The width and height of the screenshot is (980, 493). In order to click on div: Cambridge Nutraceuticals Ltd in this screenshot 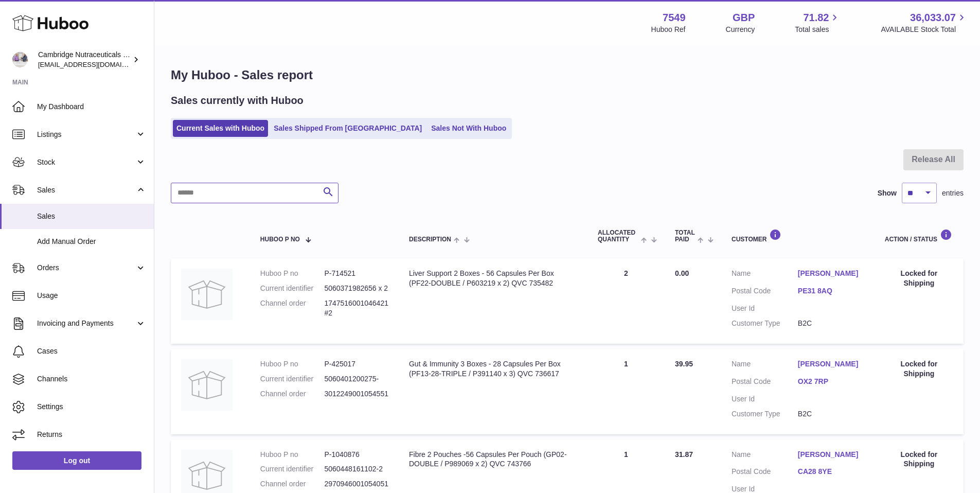, I will do `click(84, 60)`.